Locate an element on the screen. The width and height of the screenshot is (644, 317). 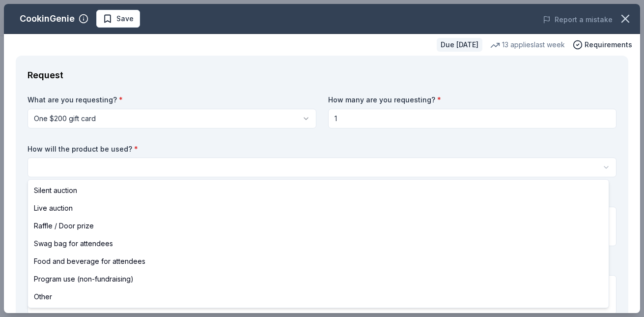
span: Raffle / Door prize is located at coordinates (64, 226).